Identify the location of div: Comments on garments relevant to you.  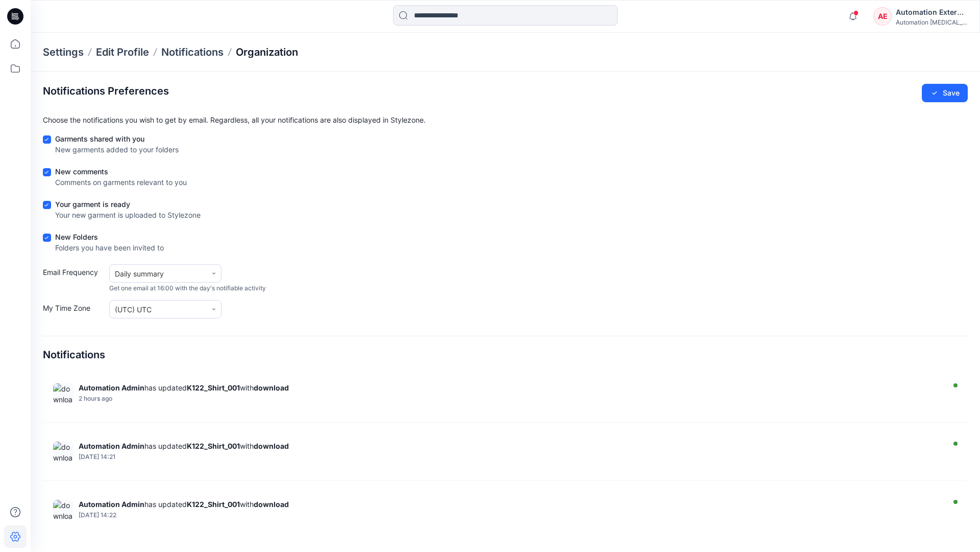
(121, 182).